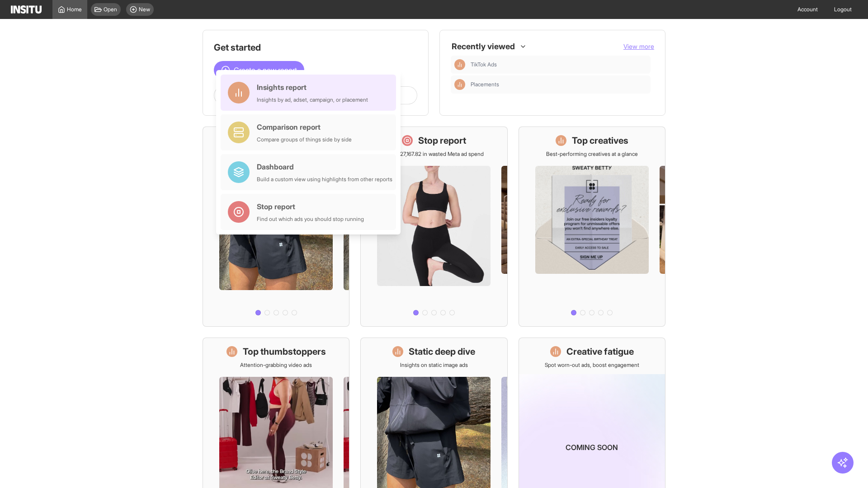 This screenshot has height=488, width=868. I want to click on span: Create a new report, so click(266, 70).